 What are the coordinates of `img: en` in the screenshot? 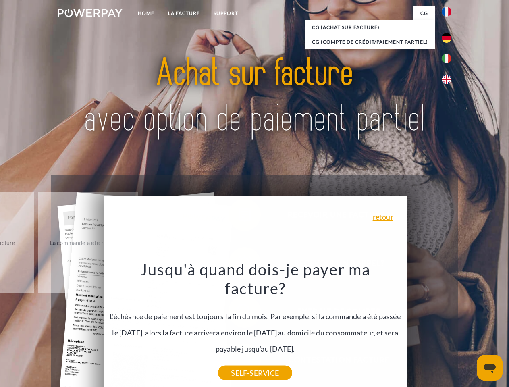 It's located at (447, 79).